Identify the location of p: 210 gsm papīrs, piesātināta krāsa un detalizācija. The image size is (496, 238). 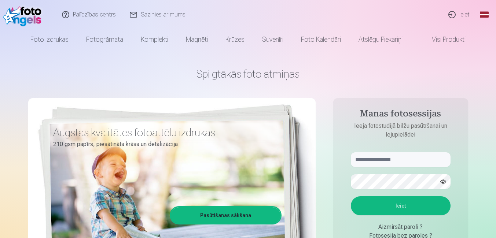
(164, 144).